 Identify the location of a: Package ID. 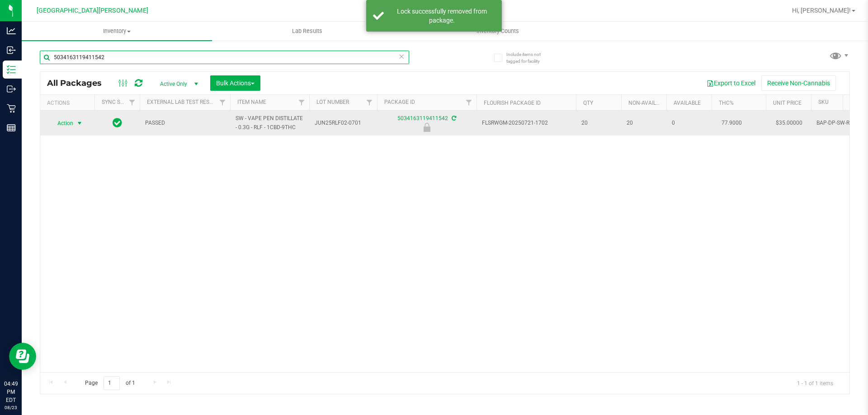
(400, 102).